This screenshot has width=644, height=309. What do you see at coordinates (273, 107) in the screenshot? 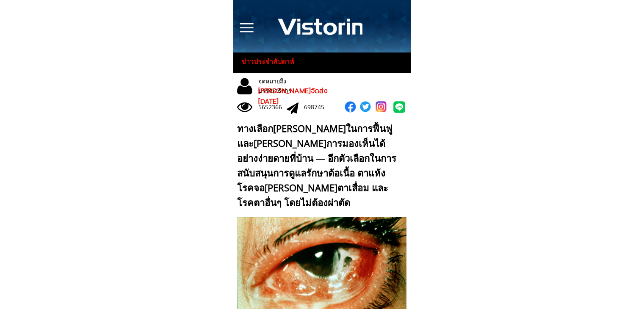
I see `div: 5652366` at bounding box center [273, 107].